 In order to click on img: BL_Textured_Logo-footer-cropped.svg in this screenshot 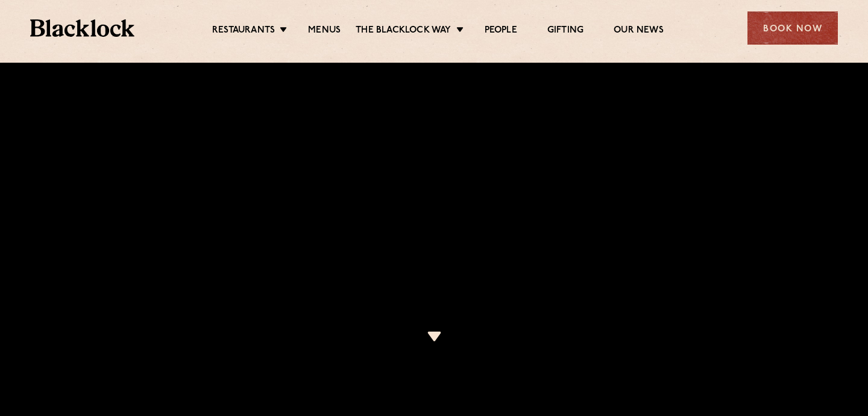, I will do `click(82, 27)`.